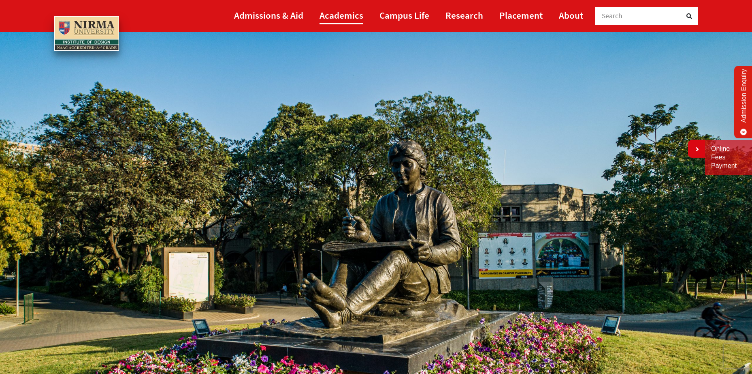 This screenshot has width=752, height=374. Describe the element at coordinates (613, 16) in the screenshot. I see `span: Search` at that location.